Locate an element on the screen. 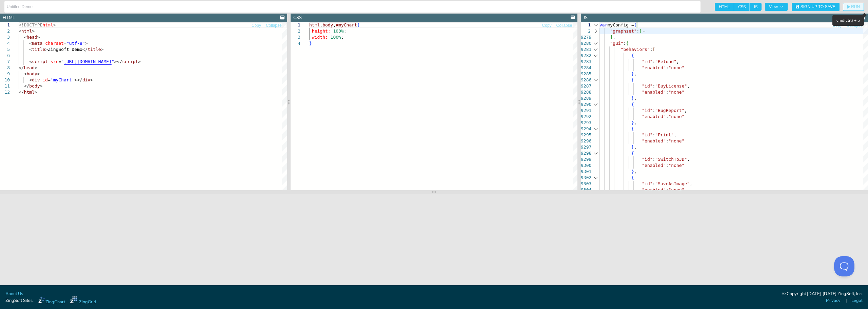  div: 9290 is located at coordinates (585, 104).